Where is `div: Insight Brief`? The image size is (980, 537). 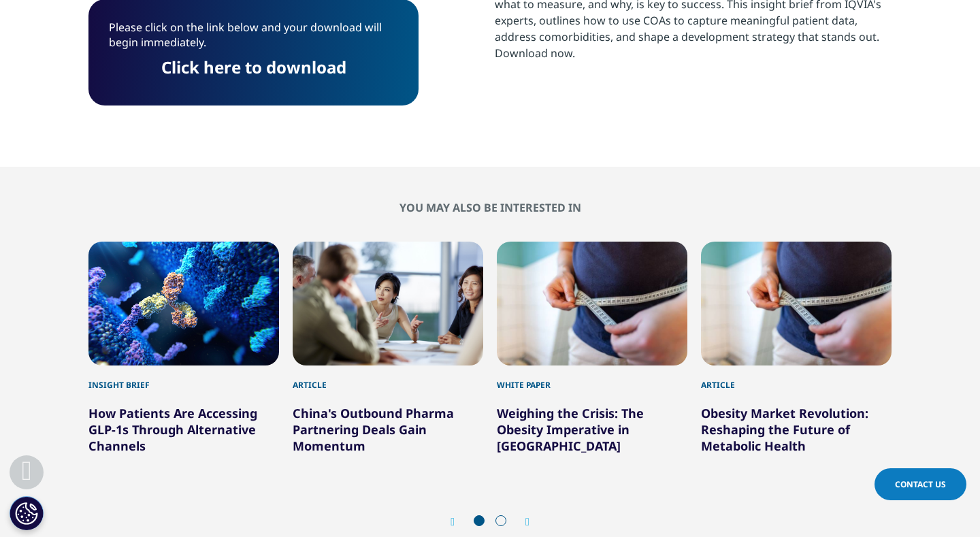
div: Insight Brief is located at coordinates (183, 378).